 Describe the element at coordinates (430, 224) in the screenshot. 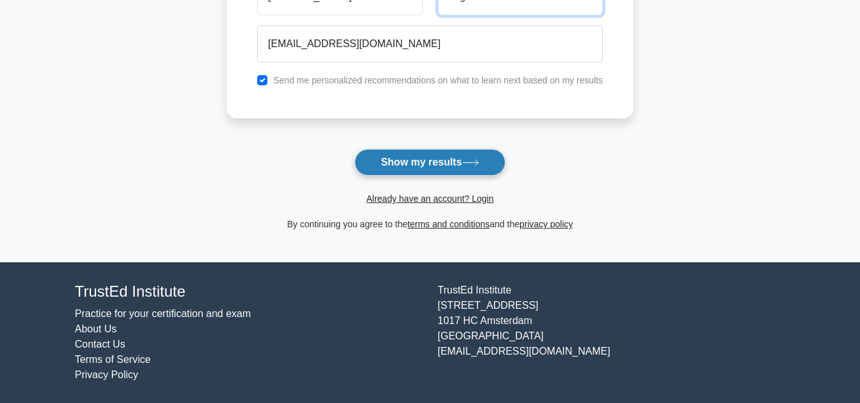

I see `div: By continuing you agree to the and the` at that location.